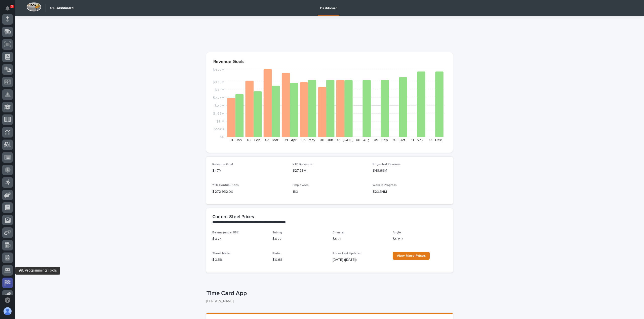 Image resolution: width=644 pixels, height=319 pixels. I want to click on button: Start new chat, so click(89, 60).